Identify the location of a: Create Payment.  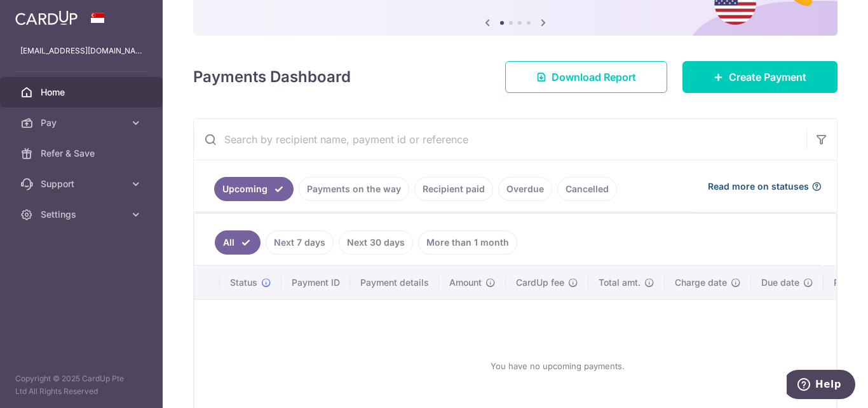
(760, 77).